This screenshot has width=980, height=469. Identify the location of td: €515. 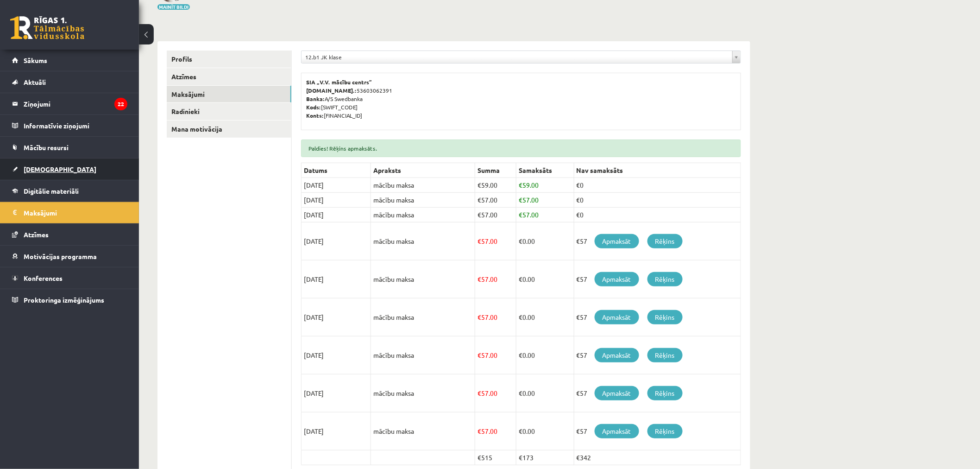
(496, 458).